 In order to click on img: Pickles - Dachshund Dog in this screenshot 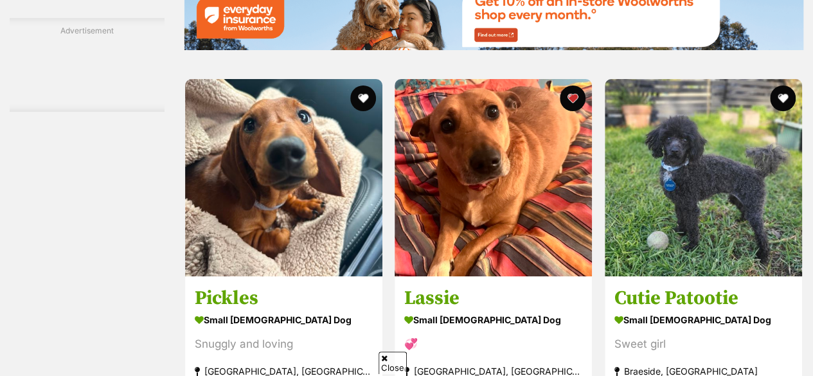, I will do `click(283, 177)`.